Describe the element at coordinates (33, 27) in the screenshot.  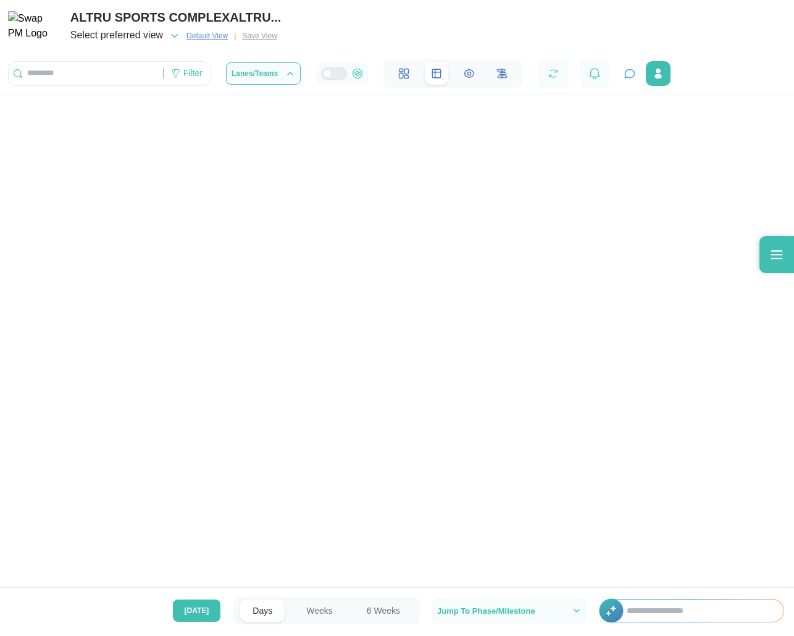
I see `img: Swap PM Logo` at that location.